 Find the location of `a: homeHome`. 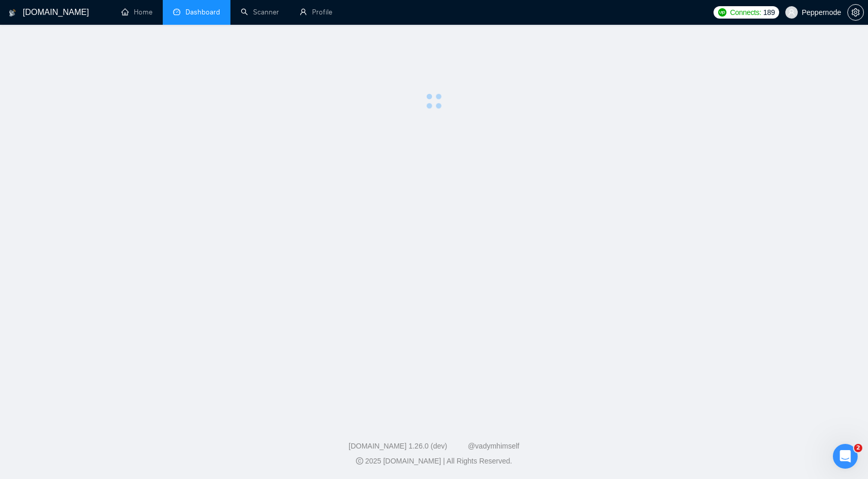

a: homeHome is located at coordinates (137, 12).